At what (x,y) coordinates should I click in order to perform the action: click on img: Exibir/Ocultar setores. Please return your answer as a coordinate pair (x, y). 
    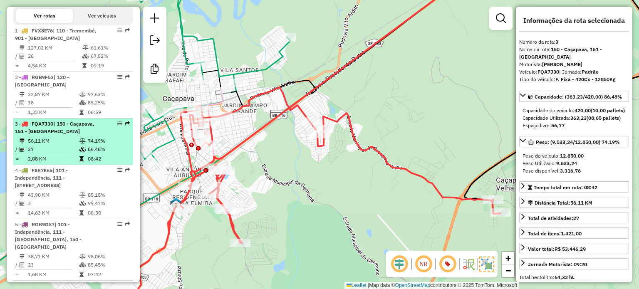
    Looking at the image, I should click on (487, 264).